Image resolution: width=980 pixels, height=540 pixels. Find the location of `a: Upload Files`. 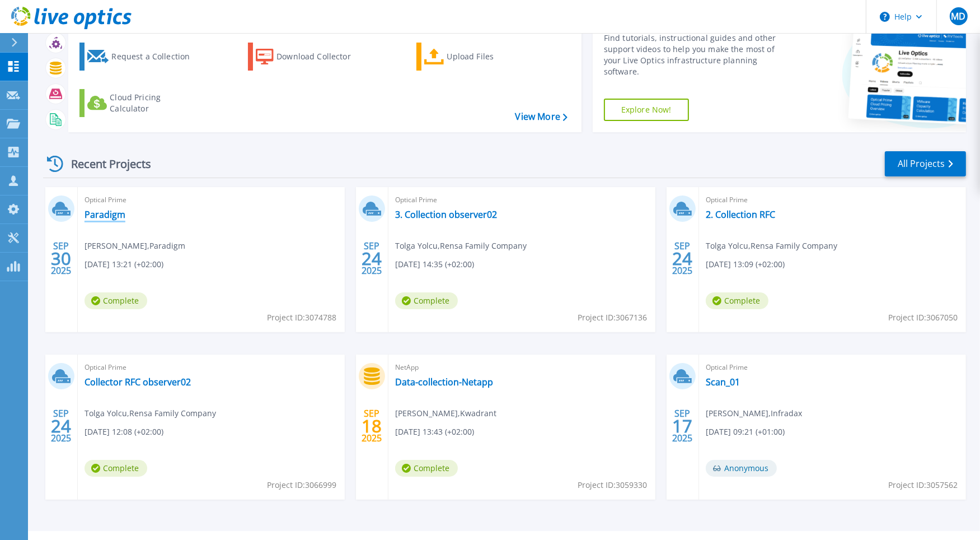

a: Upload Files is located at coordinates (479, 57).